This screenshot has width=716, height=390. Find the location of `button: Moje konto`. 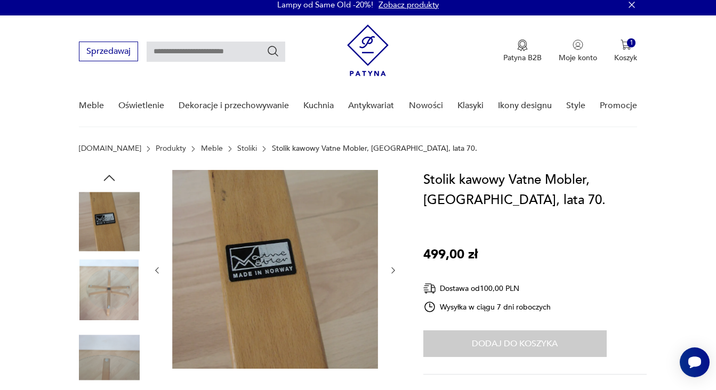

button: Moje konto is located at coordinates (578, 51).